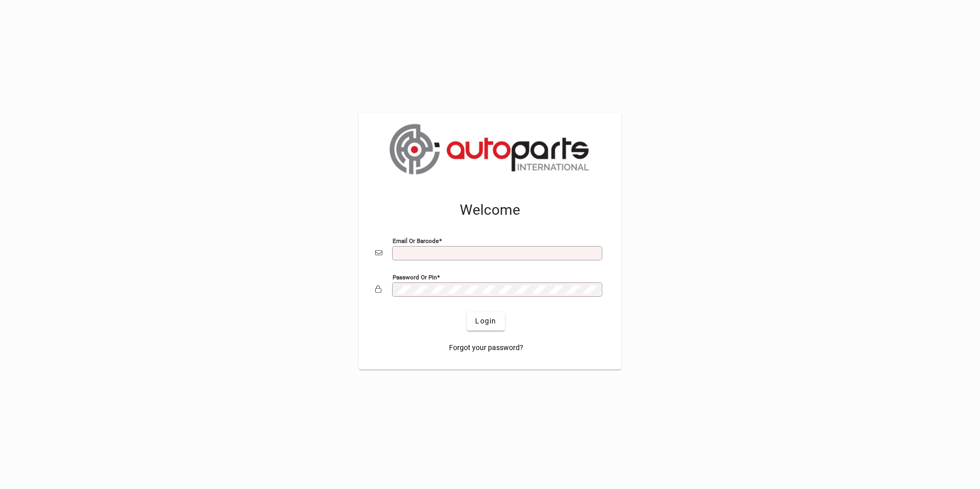 The width and height of the screenshot is (980, 489). I want to click on span: Forgot your password?, so click(486, 348).